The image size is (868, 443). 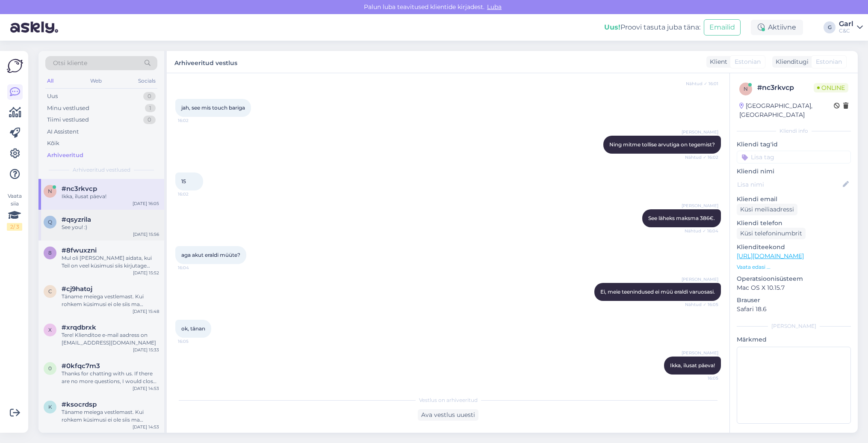 What do you see at coordinates (794, 144) in the screenshot?
I see `p: Kliendi tag'id` at bounding box center [794, 144].